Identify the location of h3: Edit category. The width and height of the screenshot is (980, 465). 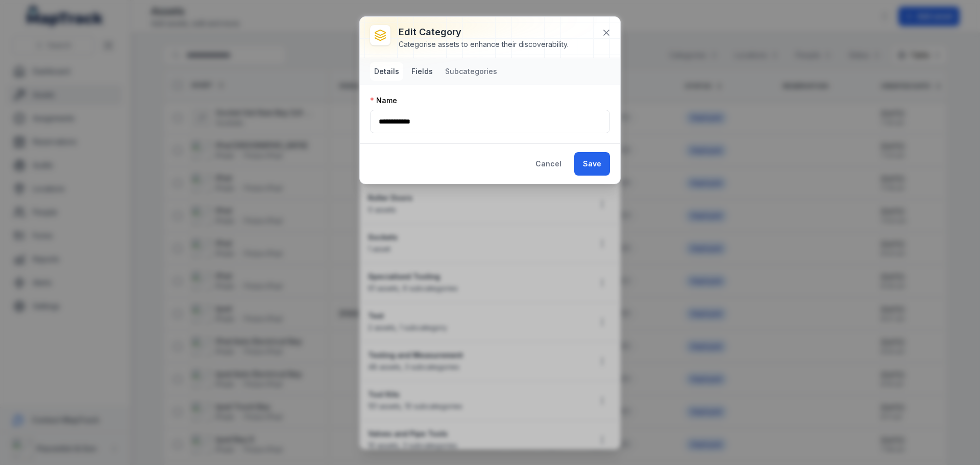
(483, 32).